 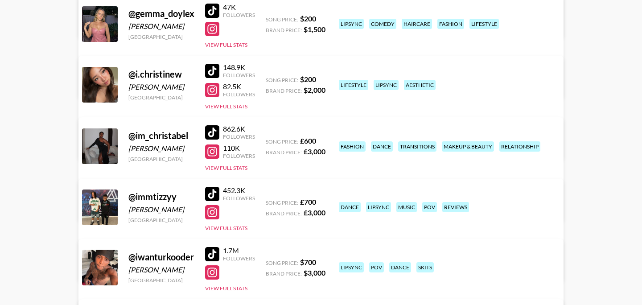 I want to click on div: 82.5K, so click(x=239, y=87).